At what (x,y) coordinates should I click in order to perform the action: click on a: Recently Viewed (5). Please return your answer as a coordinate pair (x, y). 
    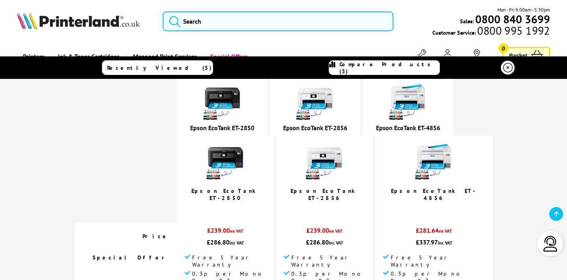
    Looking at the image, I should click on (158, 67).